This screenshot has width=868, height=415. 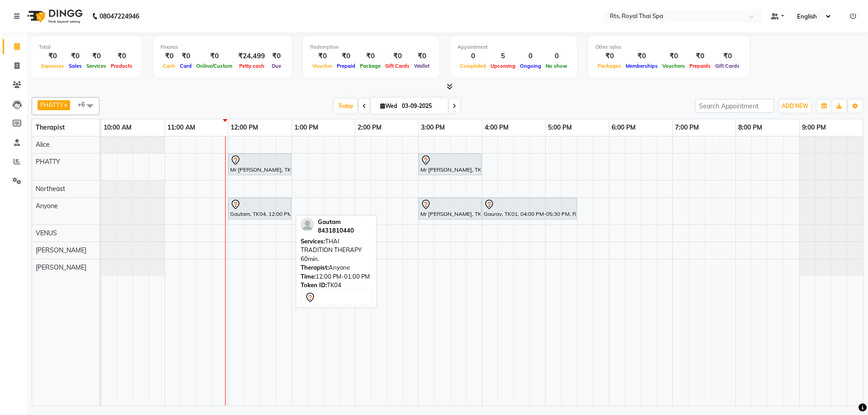 I want to click on span: Products, so click(x=122, y=66).